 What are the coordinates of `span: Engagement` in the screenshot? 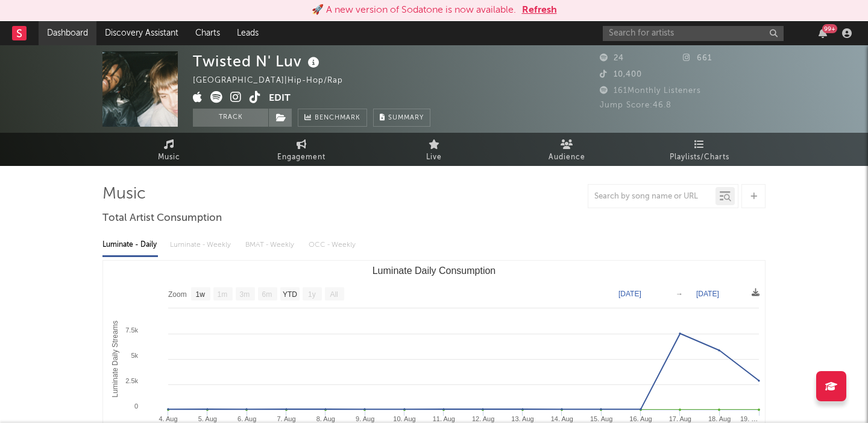 It's located at (302, 157).